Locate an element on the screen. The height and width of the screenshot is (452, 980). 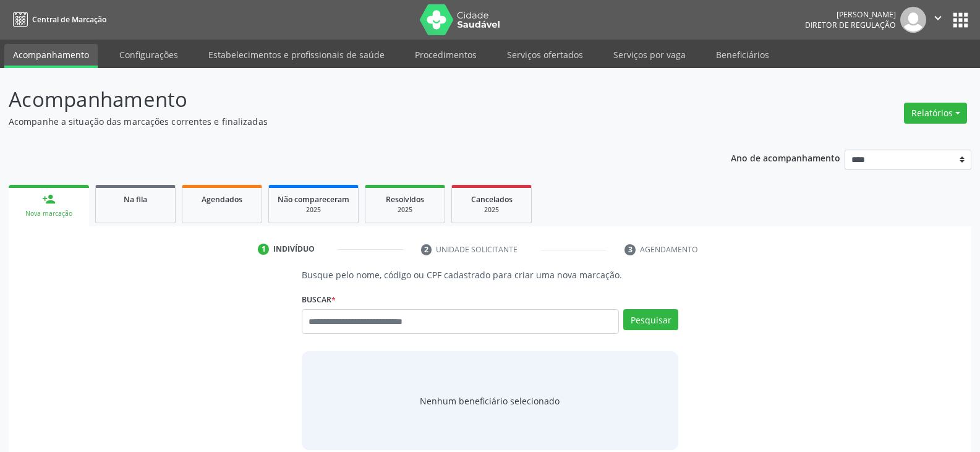
button: apps is located at coordinates (960, 20).